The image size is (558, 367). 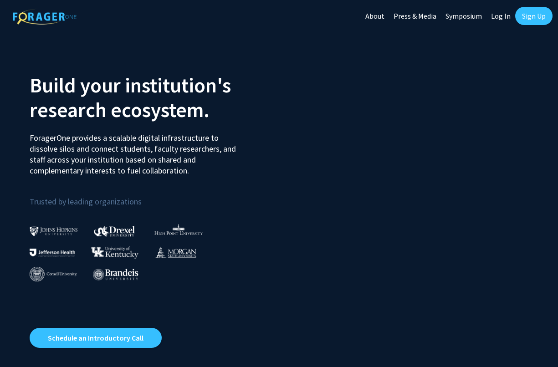 I want to click on a: Opens in a new tab, so click(x=96, y=338).